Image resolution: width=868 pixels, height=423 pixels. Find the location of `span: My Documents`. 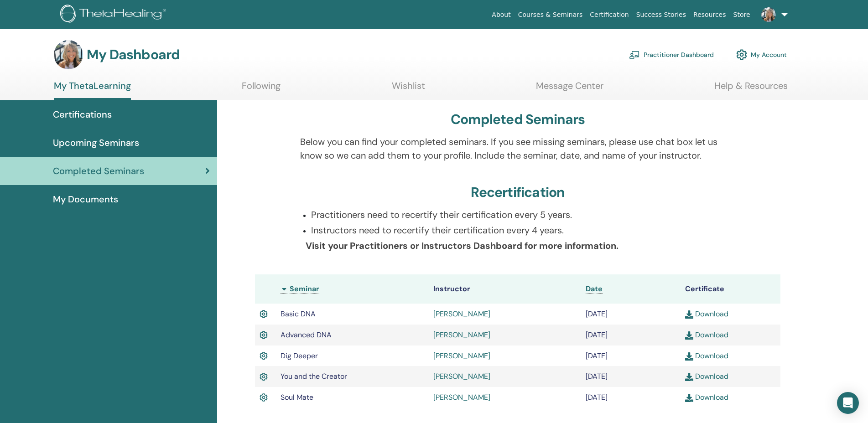

span: My Documents is located at coordinates (86, 199).